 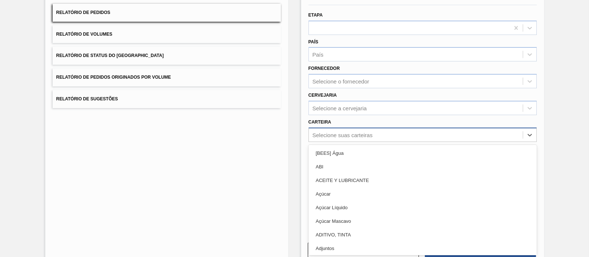 I want to click on span: Relatório de Pedidos Originados por Volume, so click(x=114, y=77).